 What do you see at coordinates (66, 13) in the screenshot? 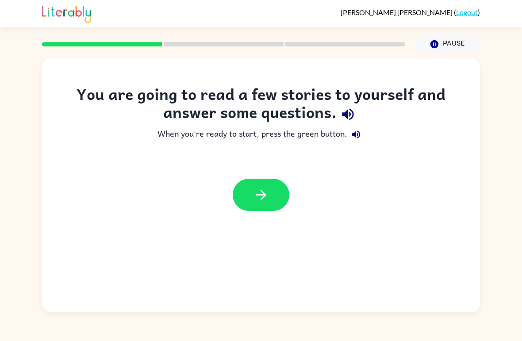
I see `img: Literably` at bounding box center [66, 13].